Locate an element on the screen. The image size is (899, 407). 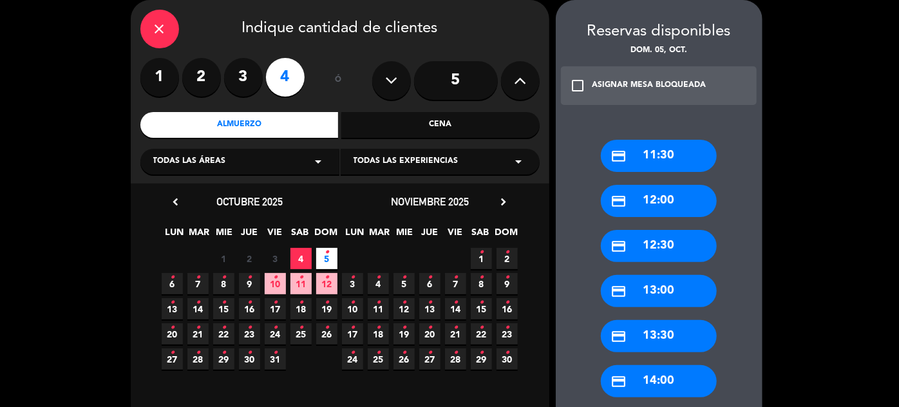
div: 13:00 is located at coordinates (659, 291).